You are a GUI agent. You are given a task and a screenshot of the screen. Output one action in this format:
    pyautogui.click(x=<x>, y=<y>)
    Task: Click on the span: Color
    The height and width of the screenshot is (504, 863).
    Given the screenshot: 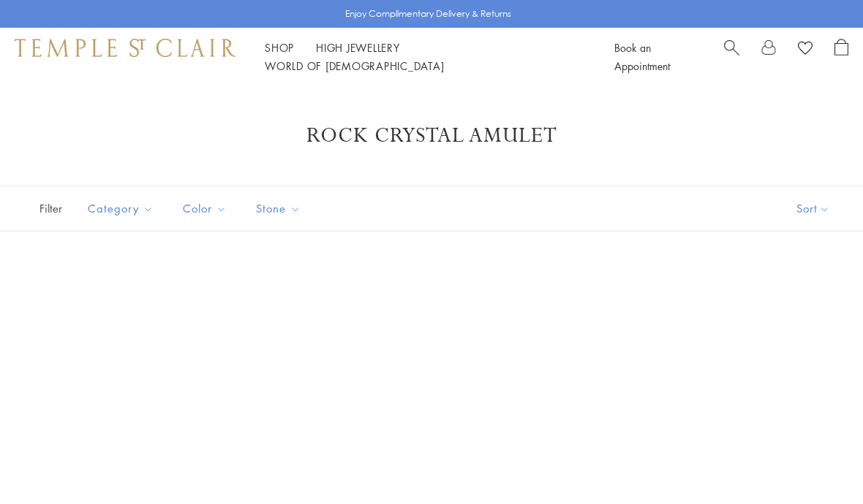 What is the action you would take?
    pyautogui.click(x=207, y=208)
    